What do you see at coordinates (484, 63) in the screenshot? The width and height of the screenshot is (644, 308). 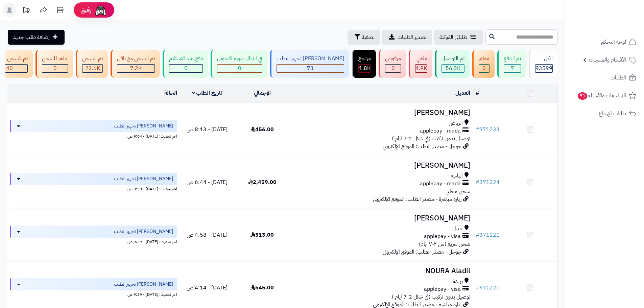 I see `a: معلق 0` at bounding box center [484, 63].